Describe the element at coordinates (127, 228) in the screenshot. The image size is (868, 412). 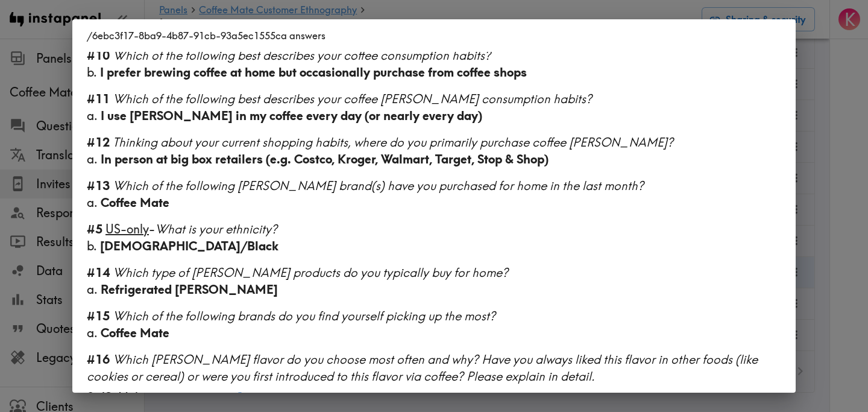
I see `span: US-only` at that location.